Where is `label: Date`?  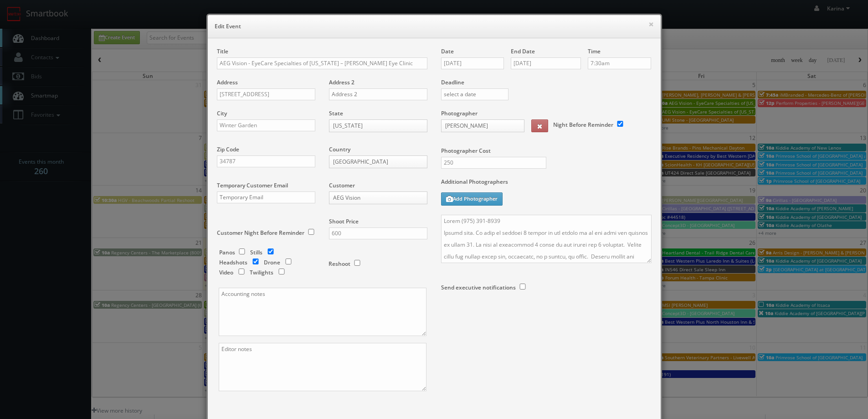 label: Date is located at coordinates (448, 51).